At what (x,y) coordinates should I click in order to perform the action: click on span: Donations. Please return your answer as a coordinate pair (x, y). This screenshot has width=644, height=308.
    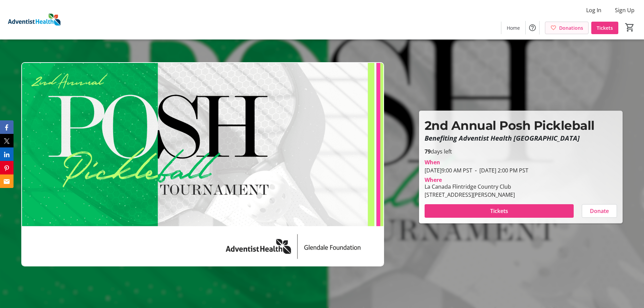
    Looking at the image, I should click on (571, 28).